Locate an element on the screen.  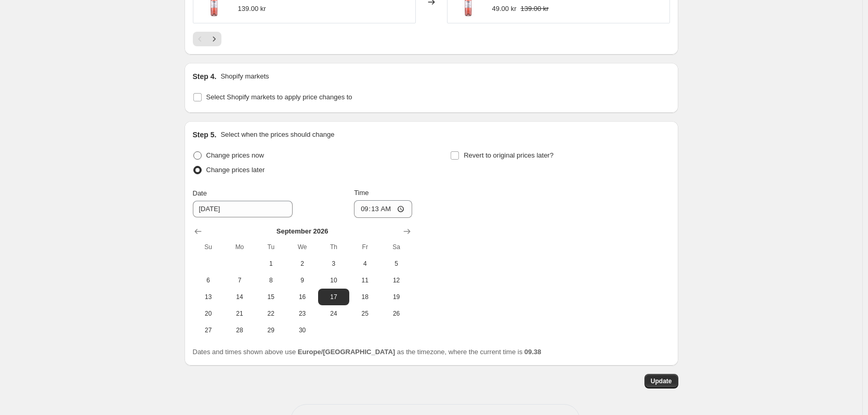
button: Monday September 7 2026 is located at coordinates (240, 280).